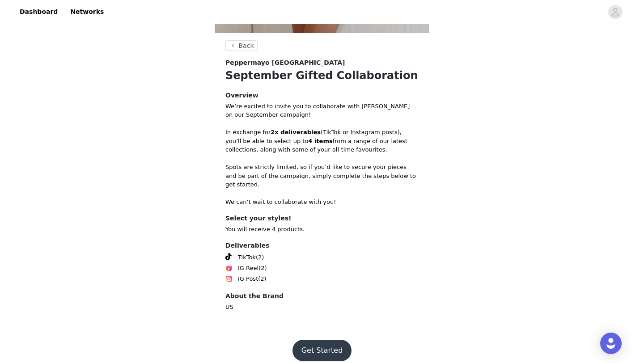  What do you see at coordinates (322, 295) in the screenshot?
I see `h4: About the Brand` at bounding box center [322, 295].